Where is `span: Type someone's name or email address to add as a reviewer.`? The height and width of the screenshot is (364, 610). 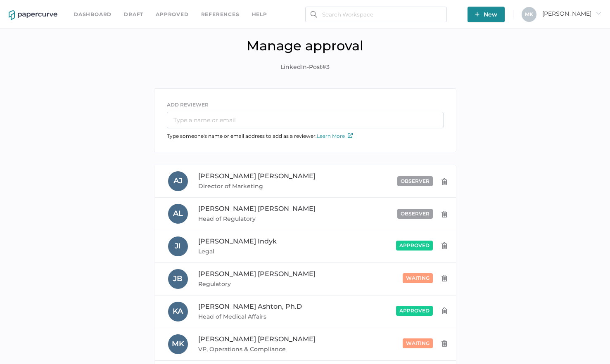
span: Type someone's name or email address to add as a reviewer. is located at coordinates (260, 136).